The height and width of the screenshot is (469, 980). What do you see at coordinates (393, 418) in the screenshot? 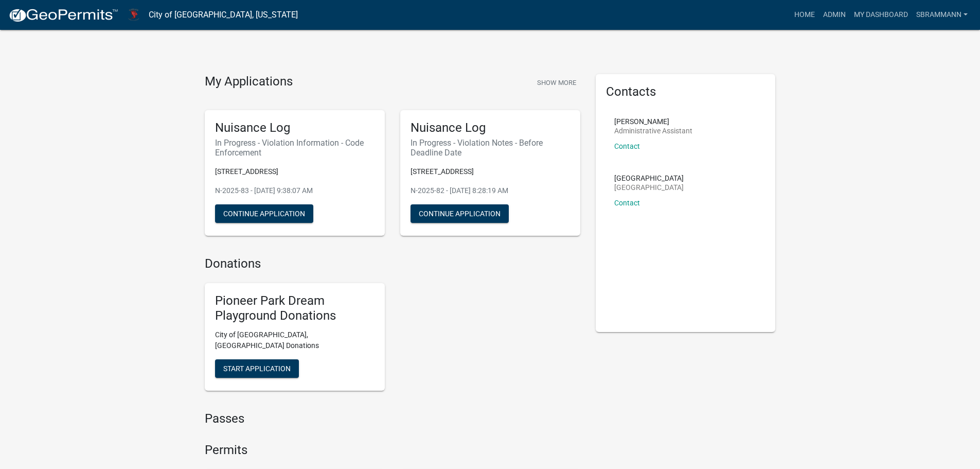
I see `h4: Passes` at bounding box center [393, 418].